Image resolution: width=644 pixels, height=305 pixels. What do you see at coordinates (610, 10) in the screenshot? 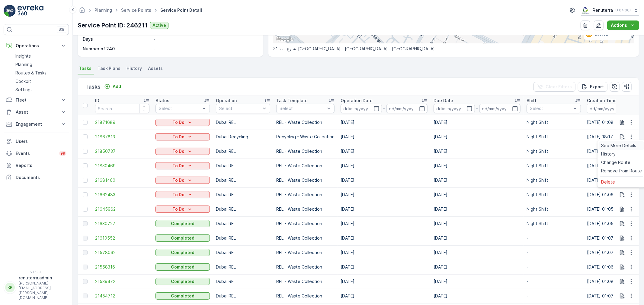
I see `button: Renuterra(+04:00)` at bounding box center [610, 10].